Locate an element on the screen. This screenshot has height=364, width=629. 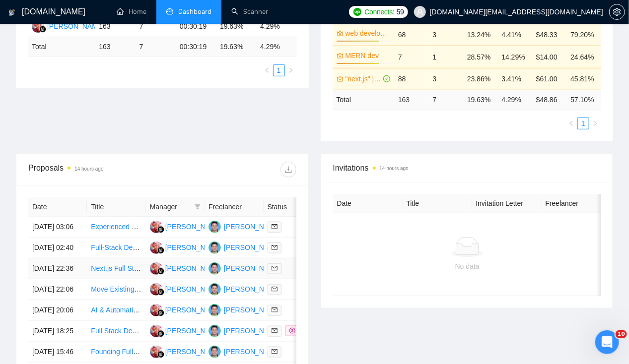
td: $14.00 is located at coordinates (549, 57).